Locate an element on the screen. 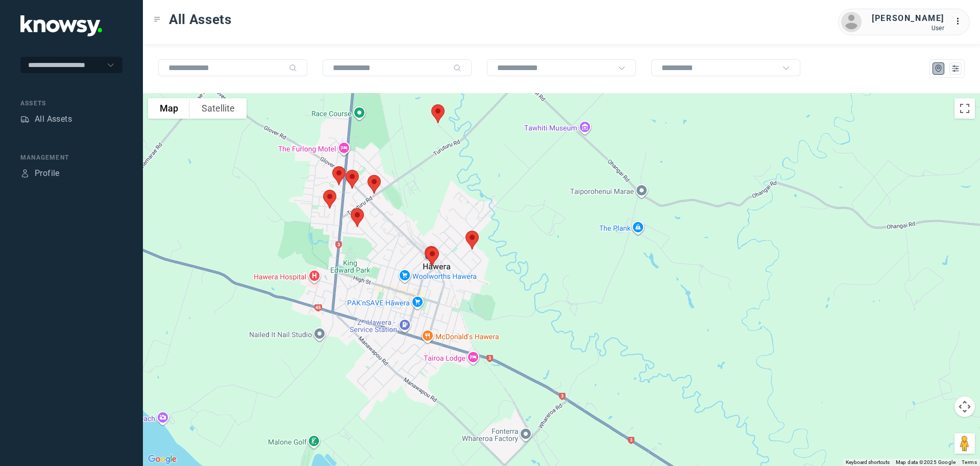 This screenshot has width=980, height=466. div: Toggle Menu is located at coordinates (157, 19).